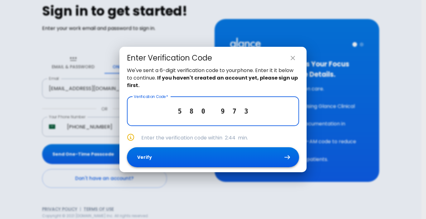 This screenshot has width=426, height=219. Describe the element at coordinates (220, 138) in the screenshot. I see `p: Enter the verification code within min.` at that location.